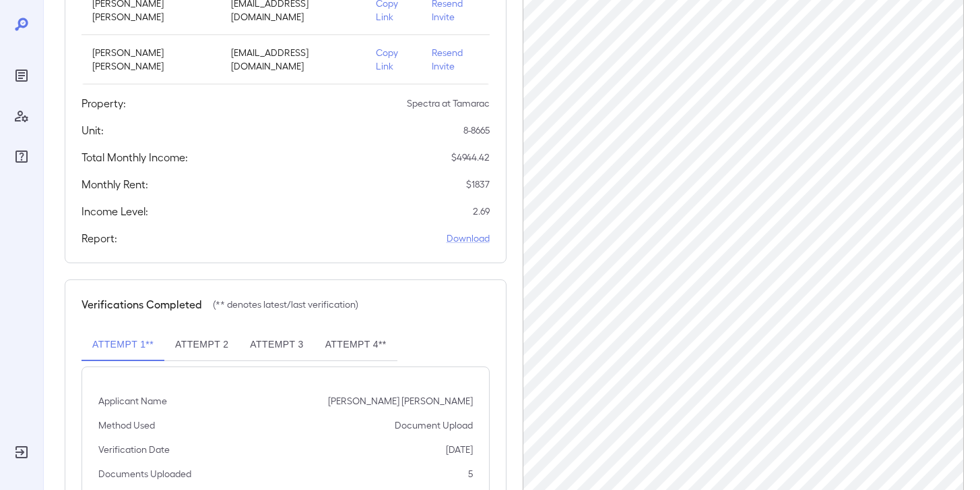  I want to click on div: Manage Users, so click(21, 116).